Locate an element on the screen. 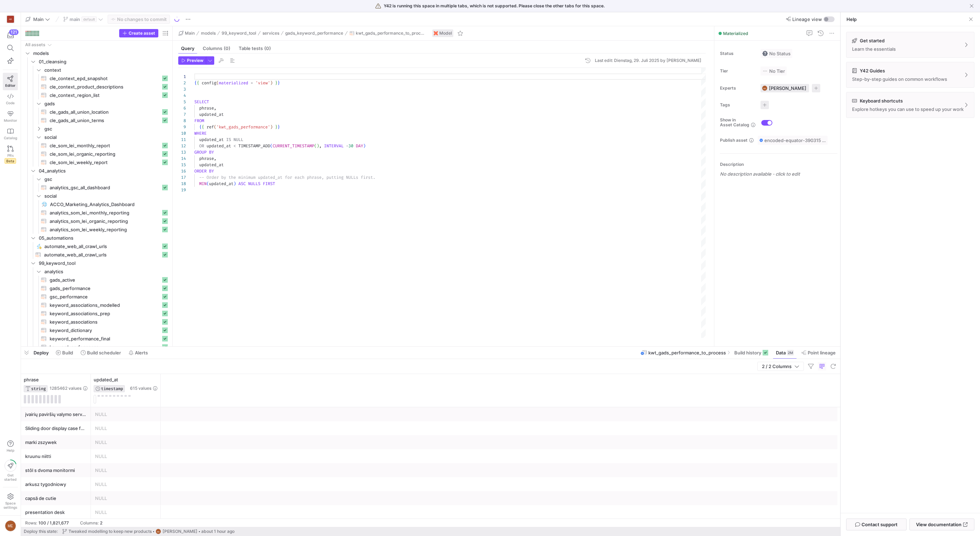 The width and height of the screenshot is (980, 536). button: Y42 GuidesStep-by-step guides on common workflows is located at coordinates (910, 75).